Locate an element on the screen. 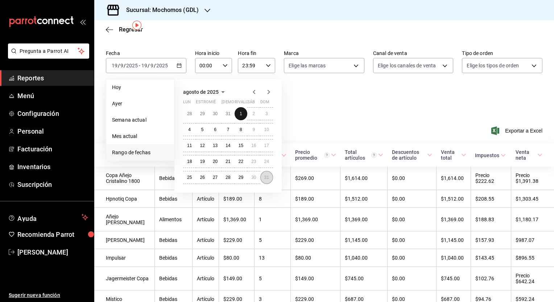 Image resolution: width=554 pixels, height=302 pixels. h3: Sucursal: Mochomos (GDL) is located at coordinates (160, 10).